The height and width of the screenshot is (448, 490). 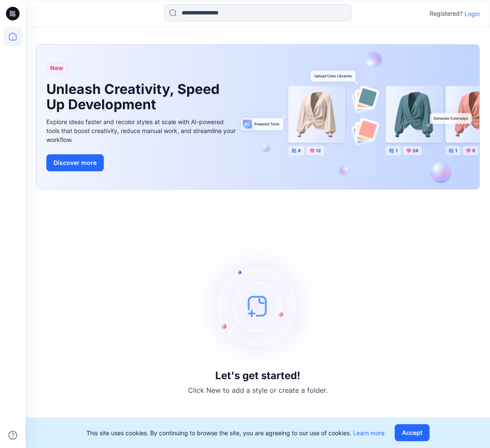 What do you see at coordinates (412, 433) in the screenshot?
I see `button: Accept` at bounding box center [412, 433].